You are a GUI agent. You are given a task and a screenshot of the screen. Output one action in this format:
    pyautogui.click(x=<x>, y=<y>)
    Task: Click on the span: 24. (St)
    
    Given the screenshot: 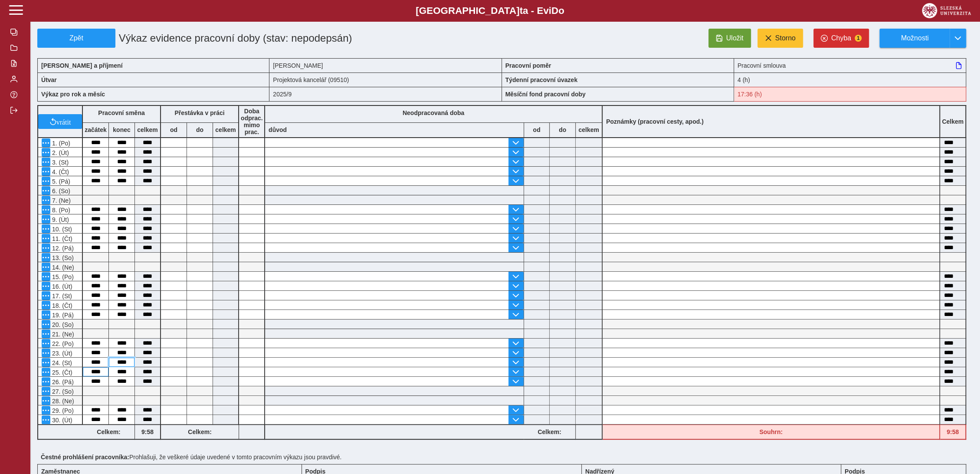 What is the action you would take?
    pyautogui.click(x=61, y=363)
    